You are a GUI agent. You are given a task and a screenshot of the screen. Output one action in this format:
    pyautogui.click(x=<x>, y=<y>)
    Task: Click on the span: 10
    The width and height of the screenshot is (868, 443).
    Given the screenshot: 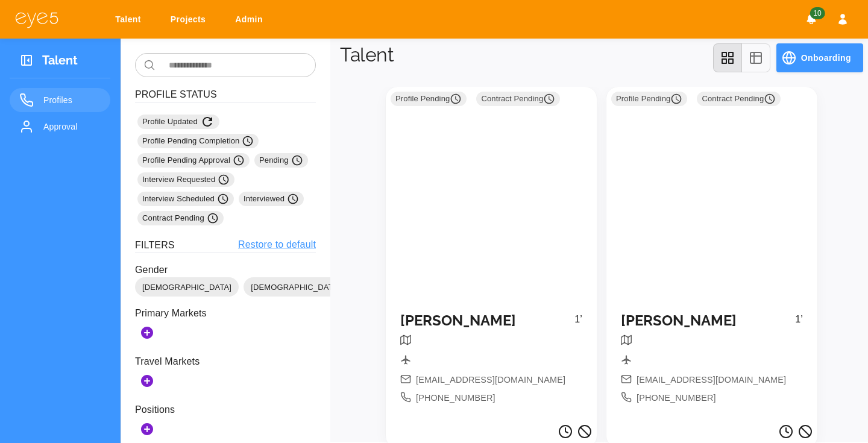 What is the action you would take?
    pyautogui.click(x=817, y=14)
    